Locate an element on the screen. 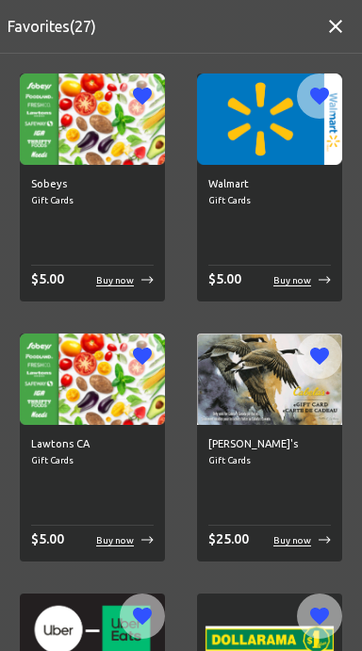 The image size is (362, 651). span: $ 25.00 is located at coordinates (228, 539).